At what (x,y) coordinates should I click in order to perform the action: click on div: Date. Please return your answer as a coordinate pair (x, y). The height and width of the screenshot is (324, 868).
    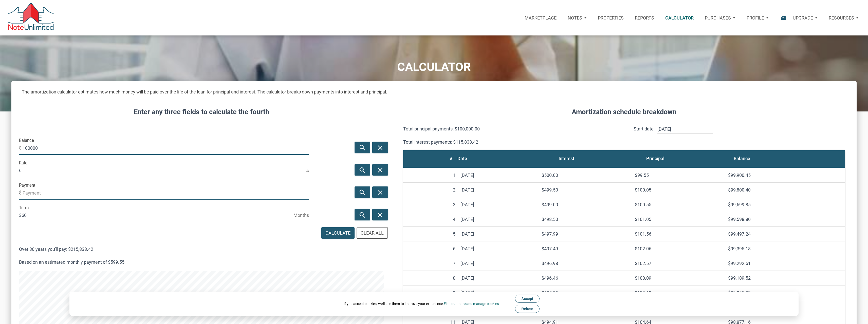
    Looking at the image, I should click on (462, 158).